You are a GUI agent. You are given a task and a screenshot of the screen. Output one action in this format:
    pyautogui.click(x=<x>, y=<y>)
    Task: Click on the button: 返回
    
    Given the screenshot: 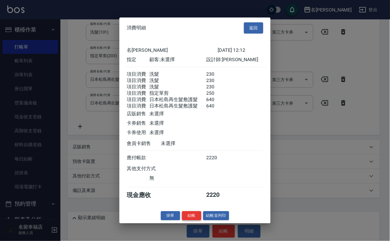 What is the action you would take?
    pyautogui.click(x=254, y=28)
    